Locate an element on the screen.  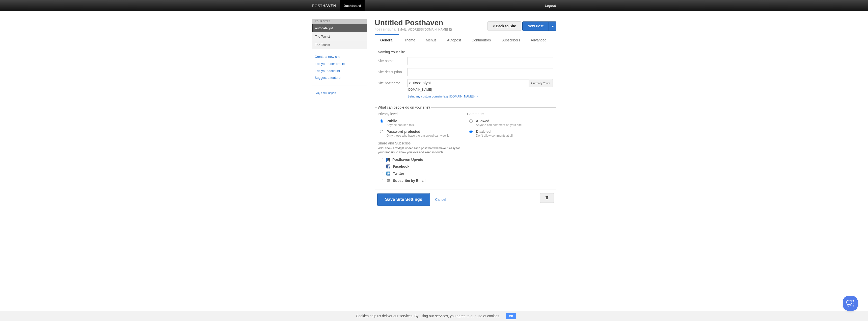
a: Edit your account is located at coordinates (339, 71).